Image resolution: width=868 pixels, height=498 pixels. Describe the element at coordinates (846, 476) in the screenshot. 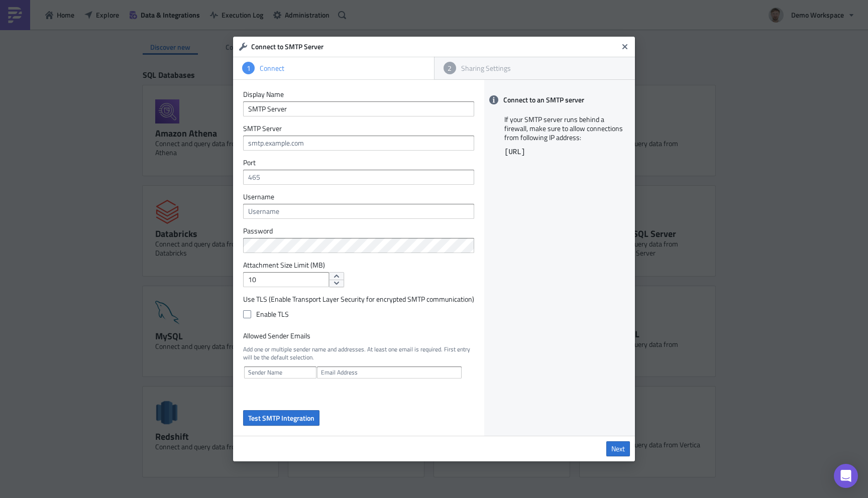

I see `div: Open Intercom Messenger` at that location.